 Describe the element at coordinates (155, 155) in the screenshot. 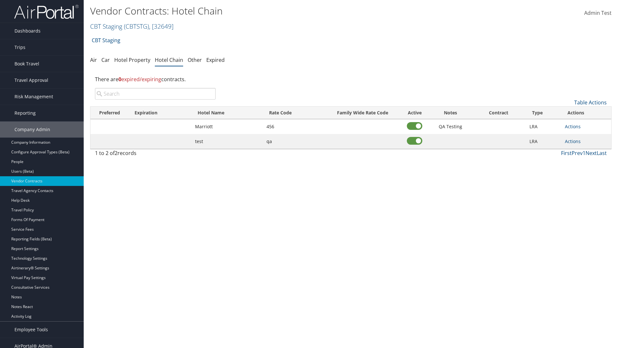

I see `div: 1 to 2 of records` at that location.